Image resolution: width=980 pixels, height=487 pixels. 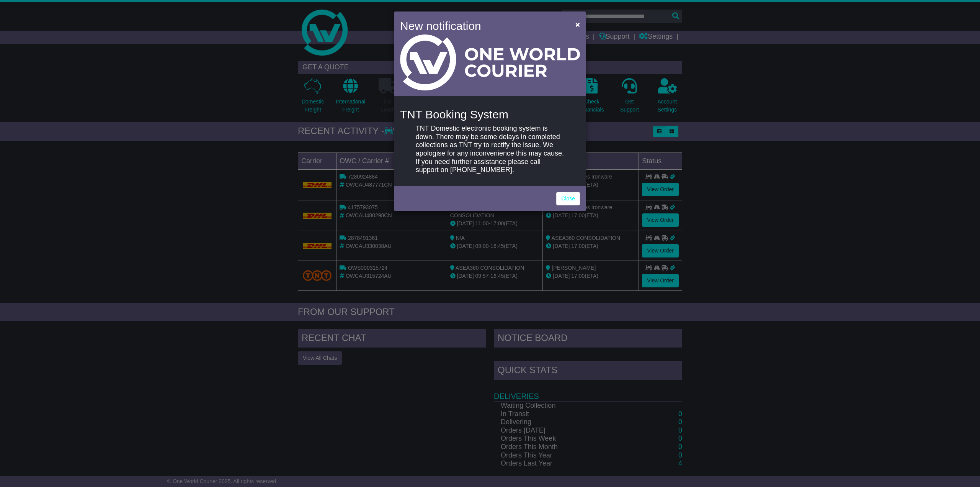 I want to click on h4: TNT Booking System, so click(x=490, y=114).